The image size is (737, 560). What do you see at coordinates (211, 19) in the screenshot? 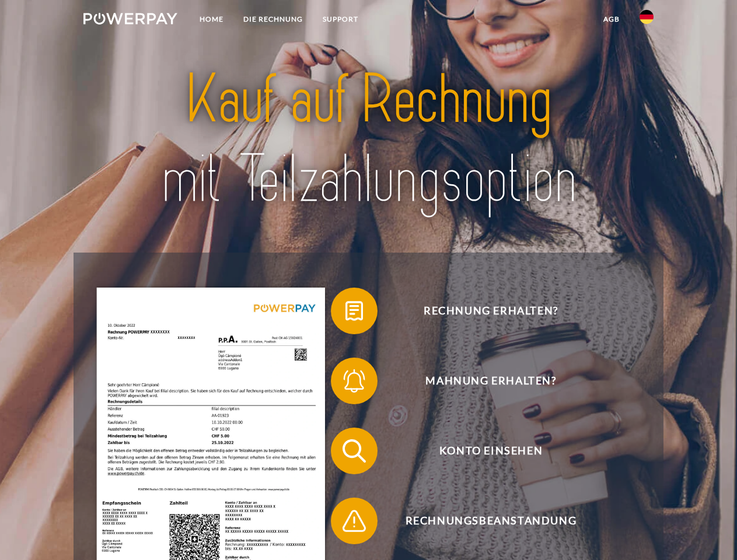
I see `a: Home` at bounding box center [211, 19].